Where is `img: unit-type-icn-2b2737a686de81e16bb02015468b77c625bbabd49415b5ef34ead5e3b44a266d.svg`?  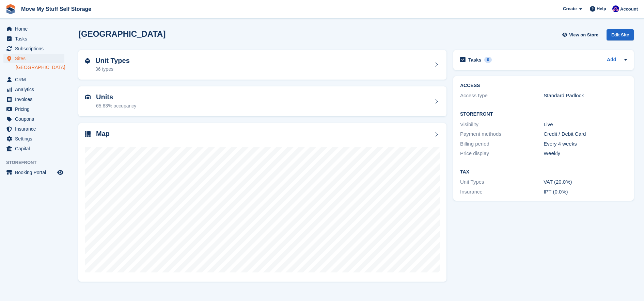 img: unit-type-icn-2b2737a686de81e16bb02015468b77c625bbabd49415b5ef34ead5e3b44a266d.svg is located at coordinates (88, 61).